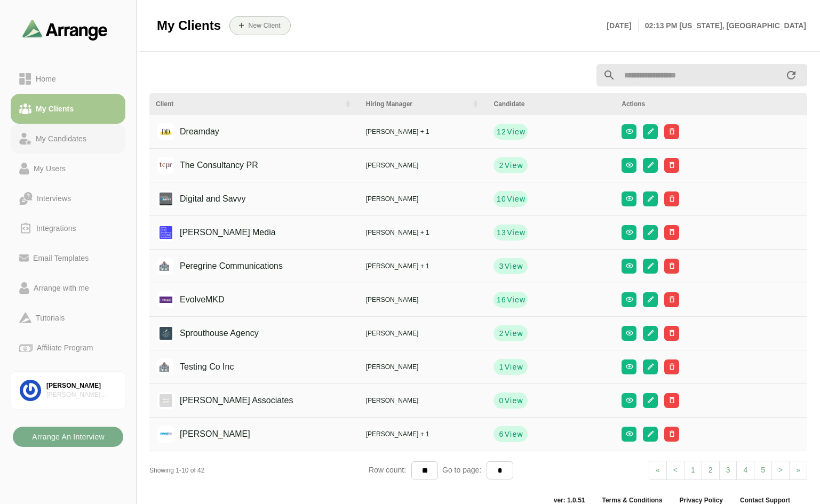 The height and width of the screenshot is (504, 820). What do you see at coordinates (68, 79) in the screenshot?
I see `a: Home` at bounding box center [68, 79].